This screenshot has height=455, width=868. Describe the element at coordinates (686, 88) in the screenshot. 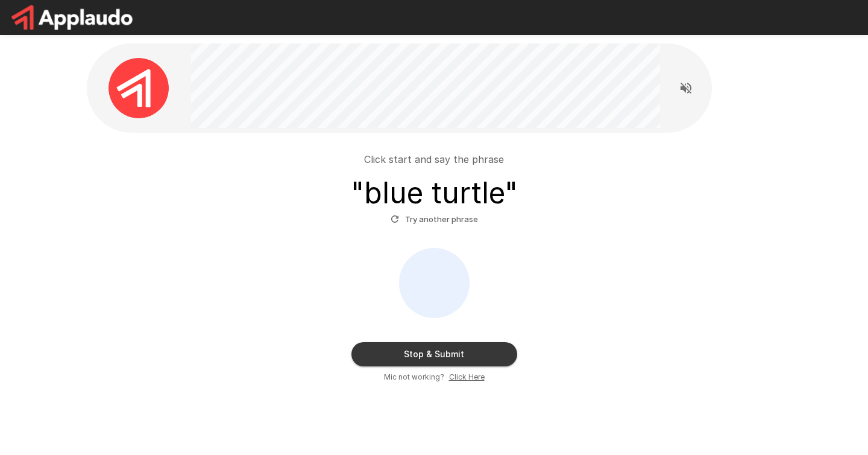

I see `button: Read questions aloud` at that location.